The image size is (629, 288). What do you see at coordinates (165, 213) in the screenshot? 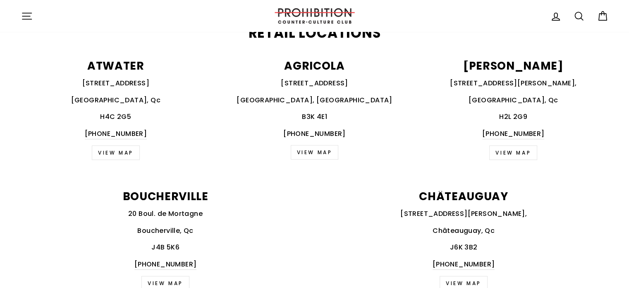
I see `p: 20 Boul. de Mortagne` at bounding box center [165, 213].